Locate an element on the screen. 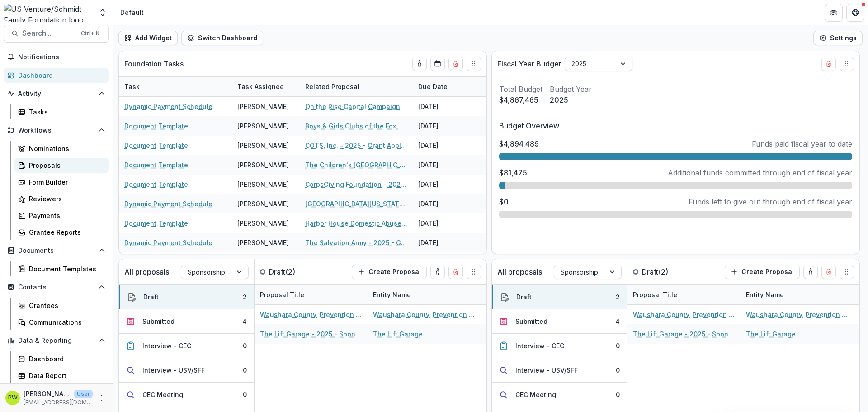 This screenshot has width=868, height=412. div: Default is located at coordinates (132, 12).